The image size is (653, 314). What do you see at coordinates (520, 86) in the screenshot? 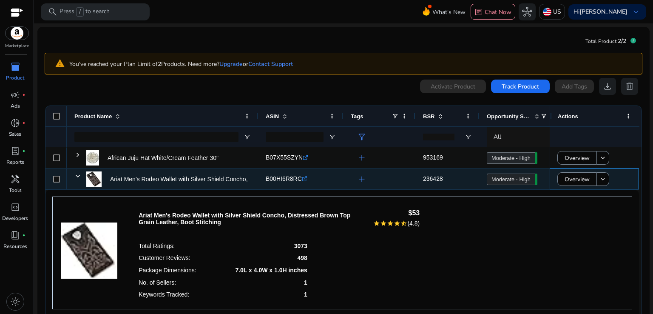
I see `span: Track Product` at bounding box center [520, 86].